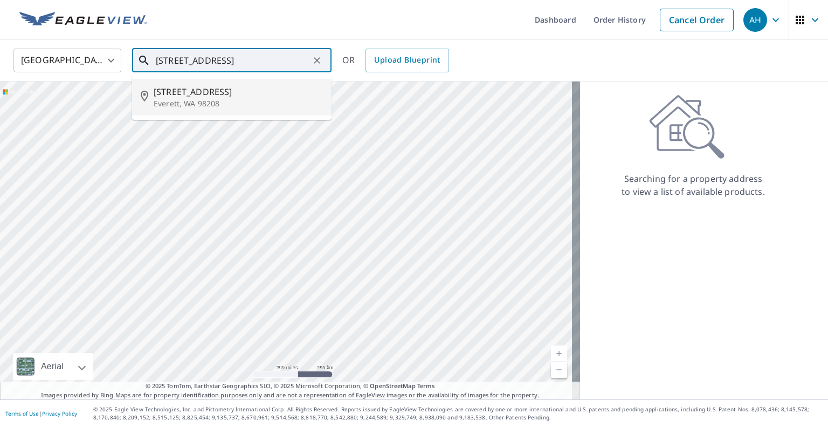  Describe the element at coordinates (407, 60) in the screenshot. I see `a: Upload Blueprint` at that location.